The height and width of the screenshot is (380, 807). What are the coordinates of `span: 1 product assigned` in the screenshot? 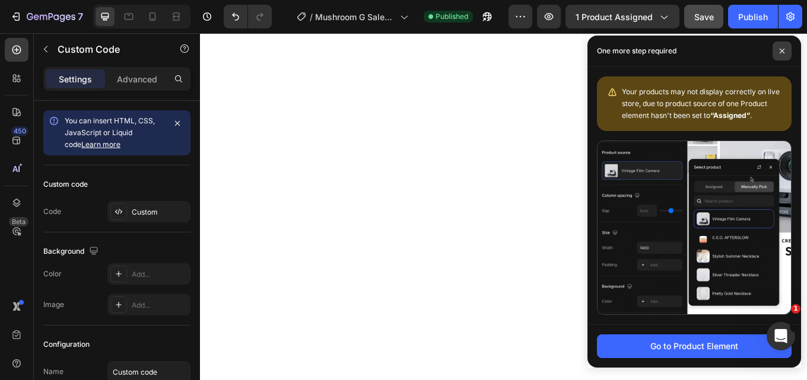 It's located at (614, 17).